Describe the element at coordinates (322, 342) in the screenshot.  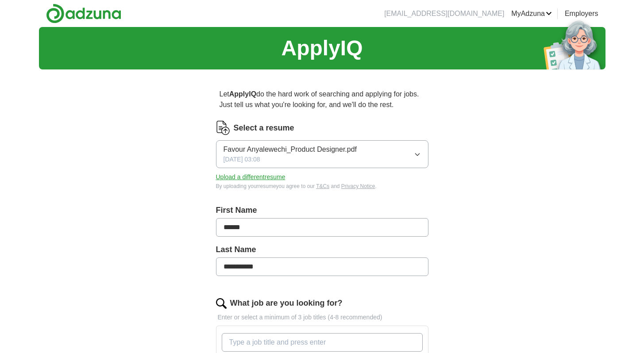
I see `input: Type a job title and press enter` at that location.